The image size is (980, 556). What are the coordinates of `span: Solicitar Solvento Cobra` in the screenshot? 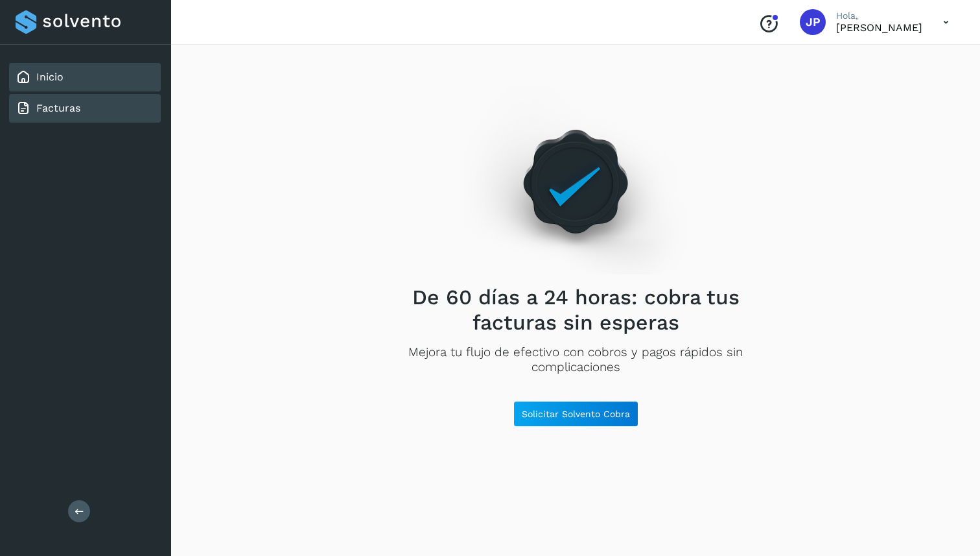 It's located at (576, 414).